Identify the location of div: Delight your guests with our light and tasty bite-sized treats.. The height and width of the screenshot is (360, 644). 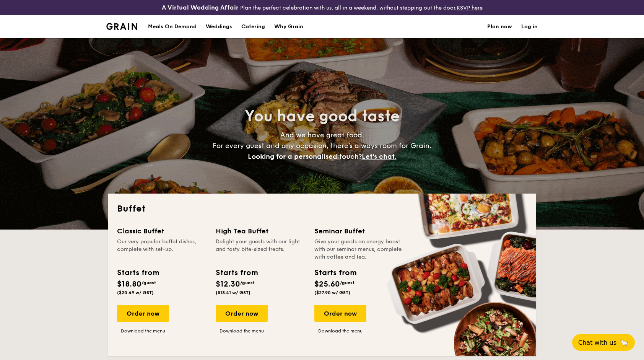
(260, 249).